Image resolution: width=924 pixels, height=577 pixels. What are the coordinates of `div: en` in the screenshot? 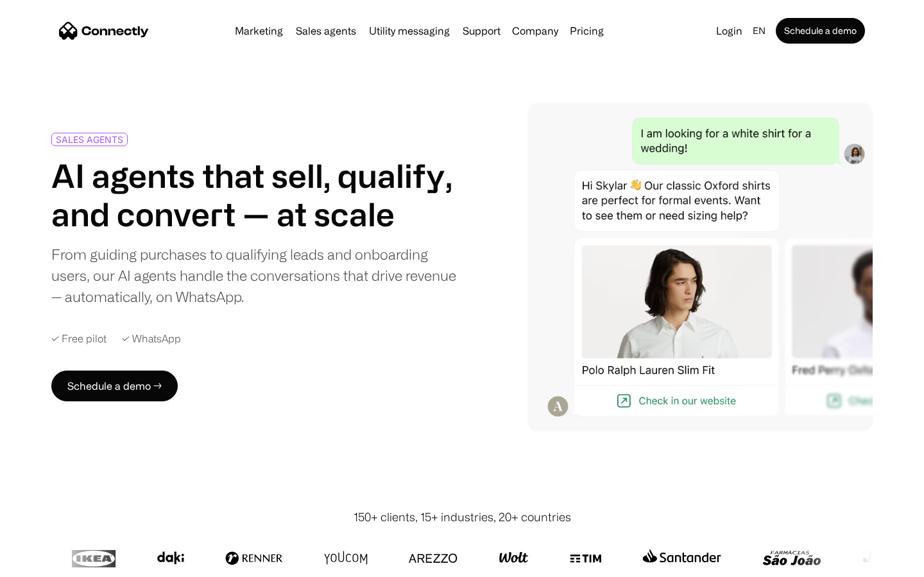 It's located at (759, 31).